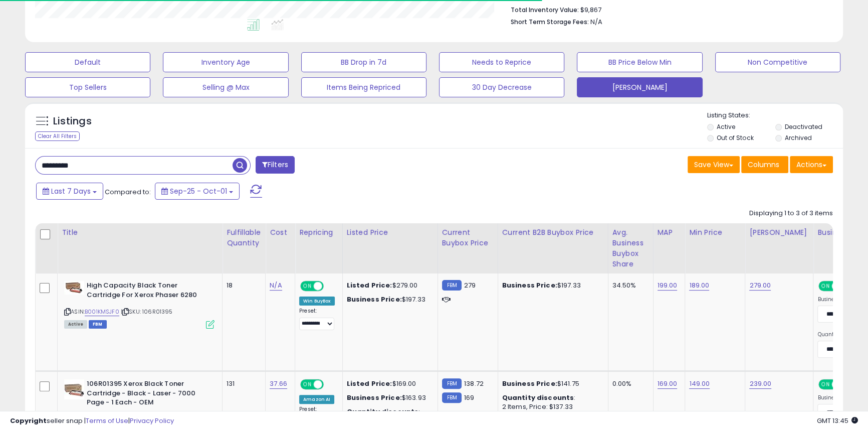  What do you see at coordinates (275, 165) in the screenshot?
I see `button: Filters` at bounding box center [275, 165].